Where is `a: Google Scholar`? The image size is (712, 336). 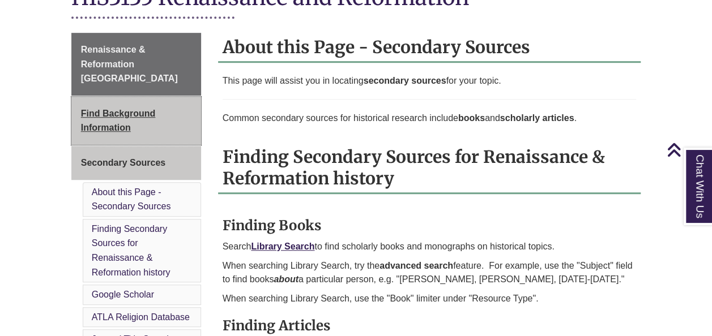 a: Google Scholar is located at coordinates (123, 294).